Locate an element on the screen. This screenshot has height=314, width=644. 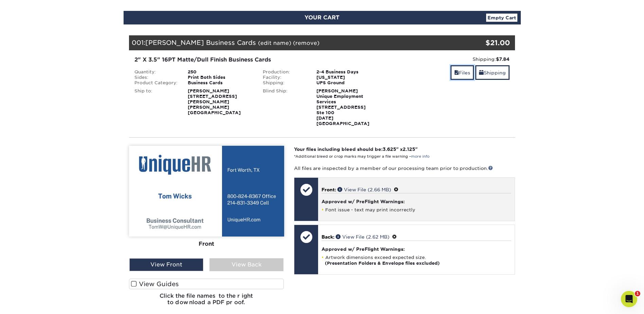
div: Ship to: is located at coordinates (156, 102).